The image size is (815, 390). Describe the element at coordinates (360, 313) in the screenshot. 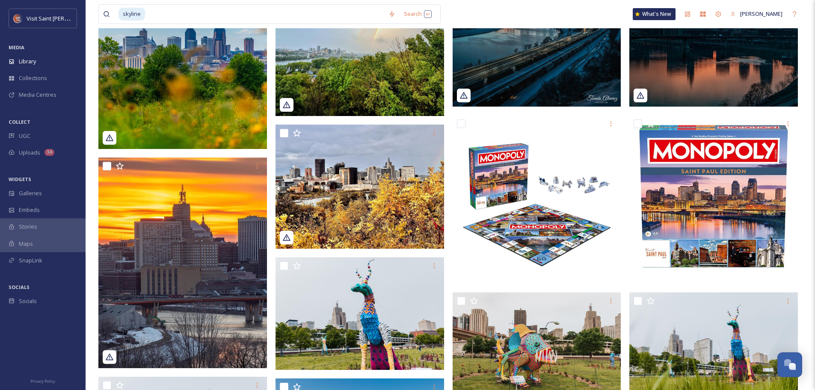

I see `img: Alebrijes (35).jpg` at that location.